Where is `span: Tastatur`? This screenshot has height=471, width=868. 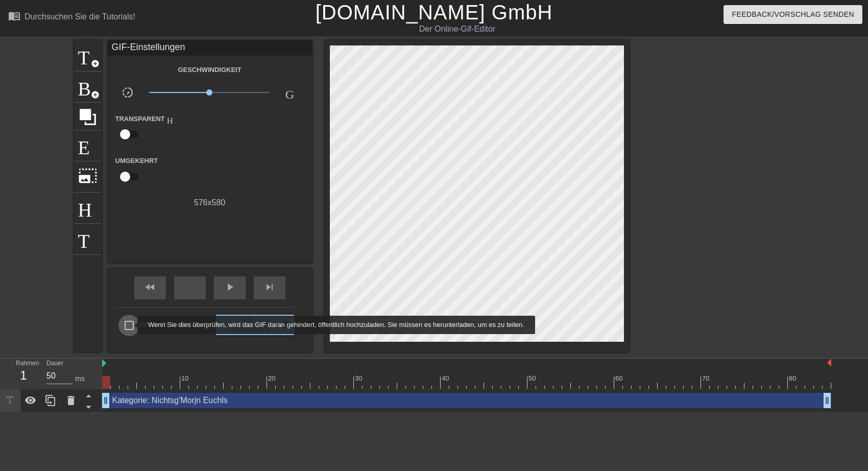
span: Tastatur is located at coordinates (88, 238).